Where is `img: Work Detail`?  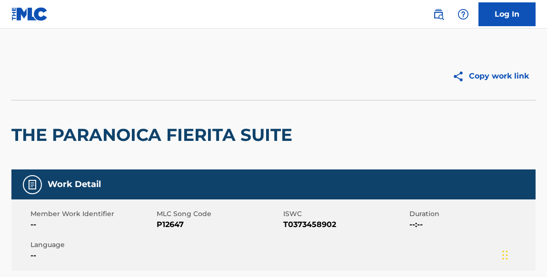 img: Work Detail is located at coordinates (32, 185).